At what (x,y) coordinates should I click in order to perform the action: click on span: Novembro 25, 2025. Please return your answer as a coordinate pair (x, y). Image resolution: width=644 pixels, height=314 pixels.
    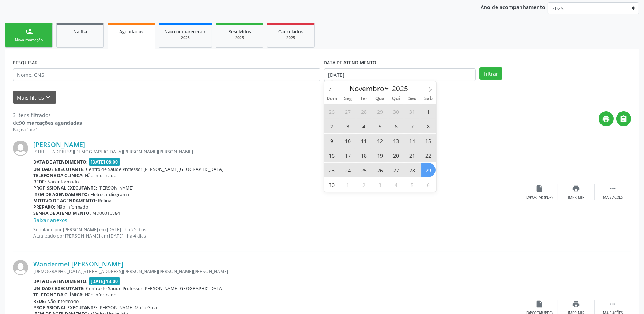
    Looking at the image, I should click on (364, 170).